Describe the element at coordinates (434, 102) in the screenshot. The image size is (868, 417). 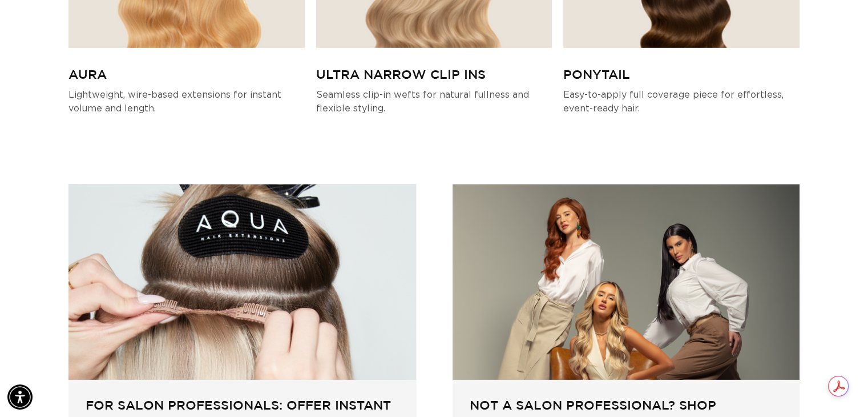
I see `p: Seamless clip-in wefts for natural fullness and flexible styling.` at that location.